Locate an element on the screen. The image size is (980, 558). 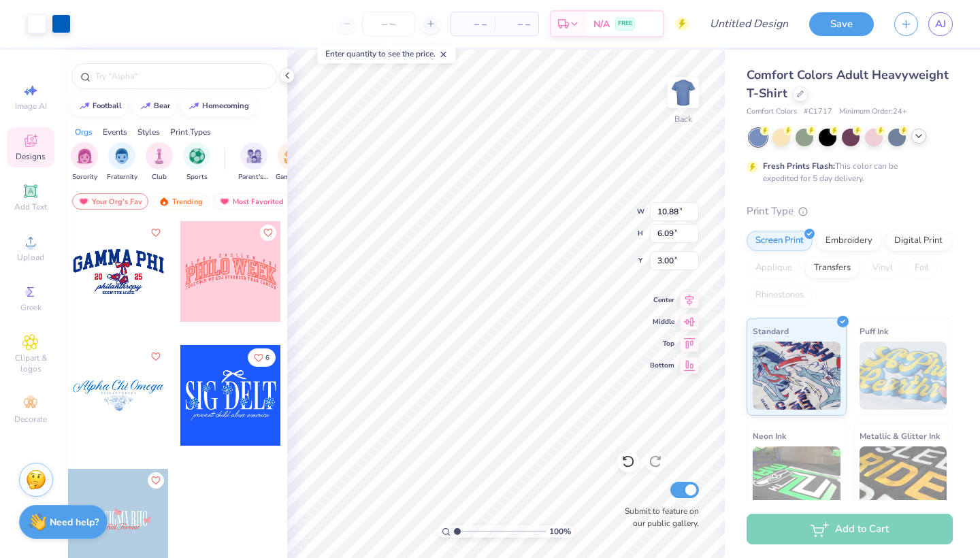
label: Submit to feature on our public gallery. is located at coordinates (658, 517).